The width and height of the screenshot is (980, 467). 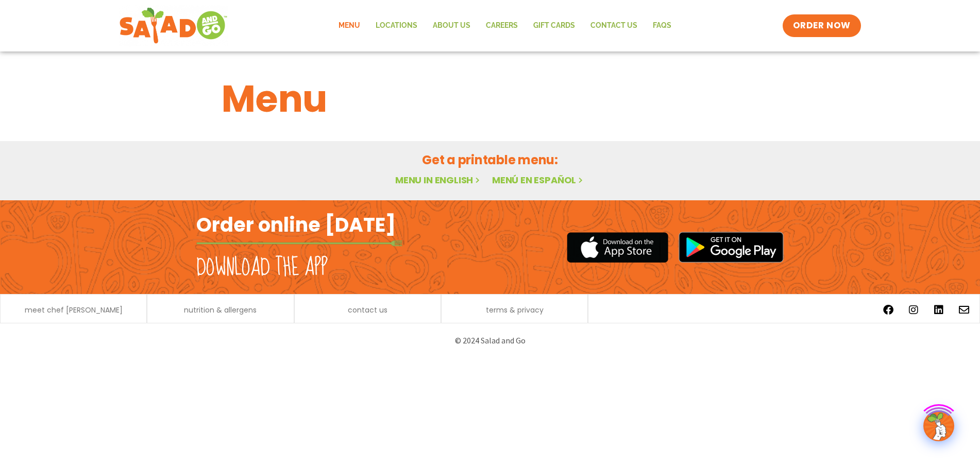 I want to click on a: Careers, so click(x=501, y=26).